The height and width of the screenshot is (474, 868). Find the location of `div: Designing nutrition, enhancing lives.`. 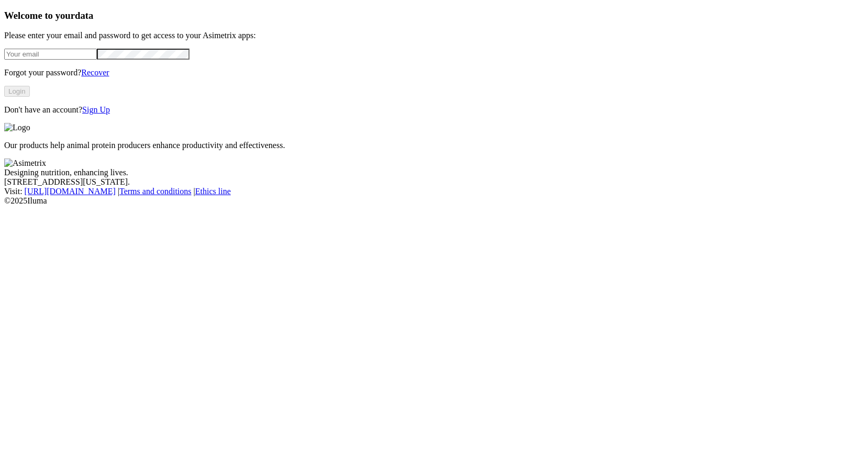

div: Designing nutrition, enhancing lives. is located at coordinates (434, 173).